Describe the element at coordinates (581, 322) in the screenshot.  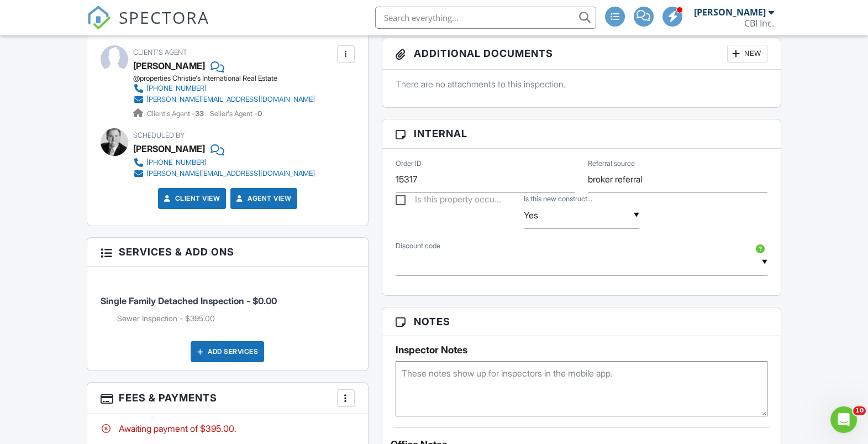
I see `h3: Notes` at that location.